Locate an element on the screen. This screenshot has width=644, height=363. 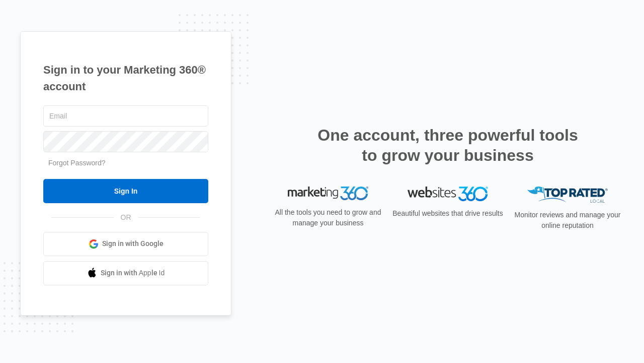
h2: One account, three powerful tools to grow your business is located at coordinates (448, 145).